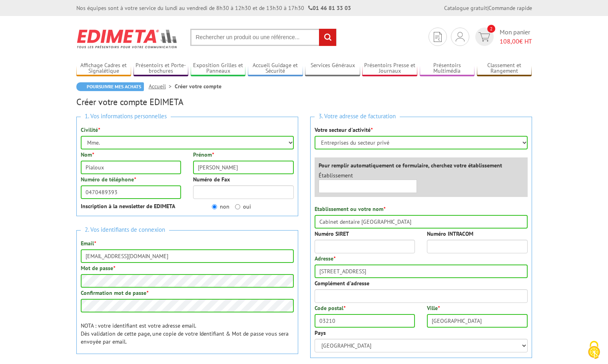  What do you see at coordinates (516, 41) in the screenshot?
I see `span: € HT` at bounding box center [516, 41].